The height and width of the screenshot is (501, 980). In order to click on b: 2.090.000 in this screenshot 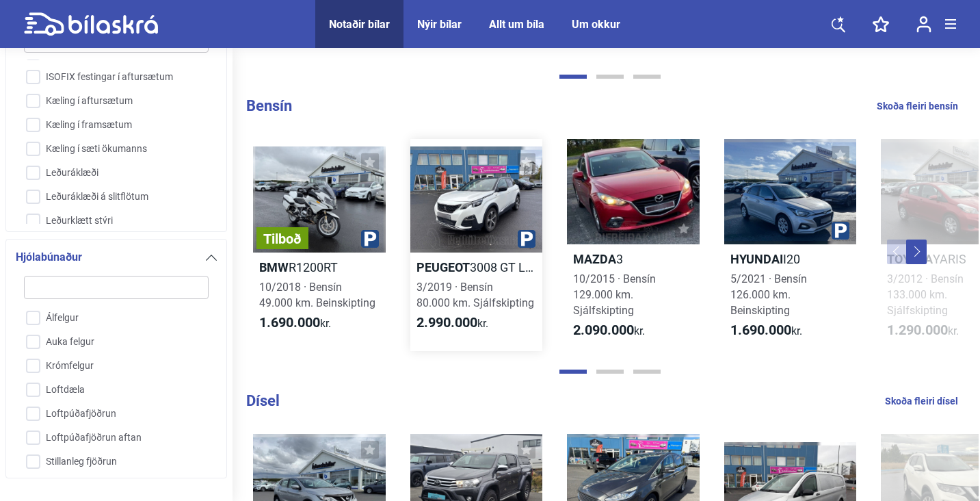, I will do `click(603, 330)`.